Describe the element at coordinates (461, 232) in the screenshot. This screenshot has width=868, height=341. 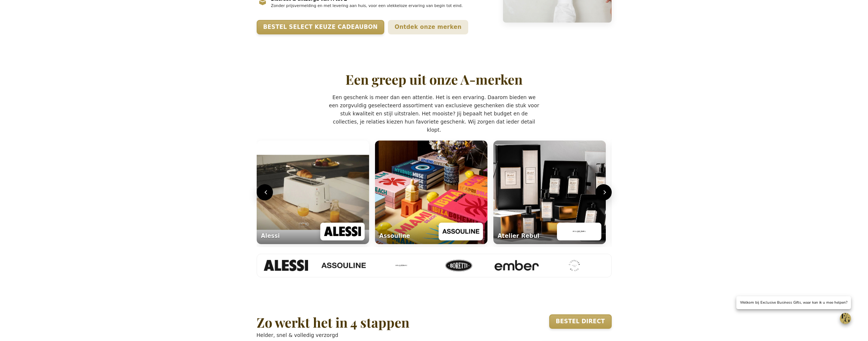
I see `img: Assouline logo` at that location.